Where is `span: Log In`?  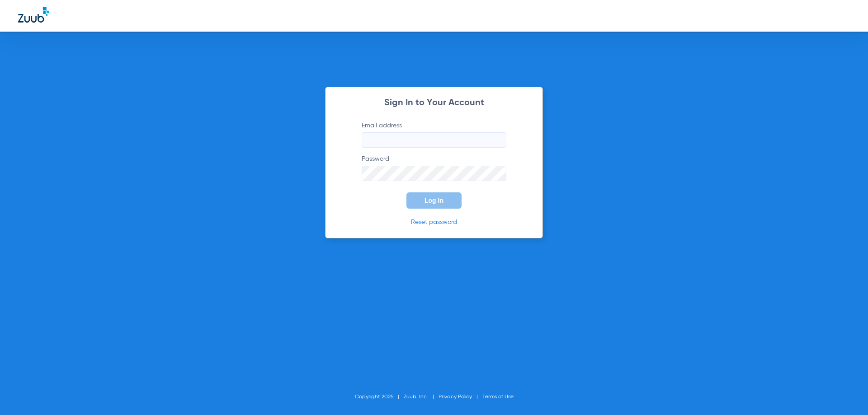 span: Log In is located at coordinates (434, 201).